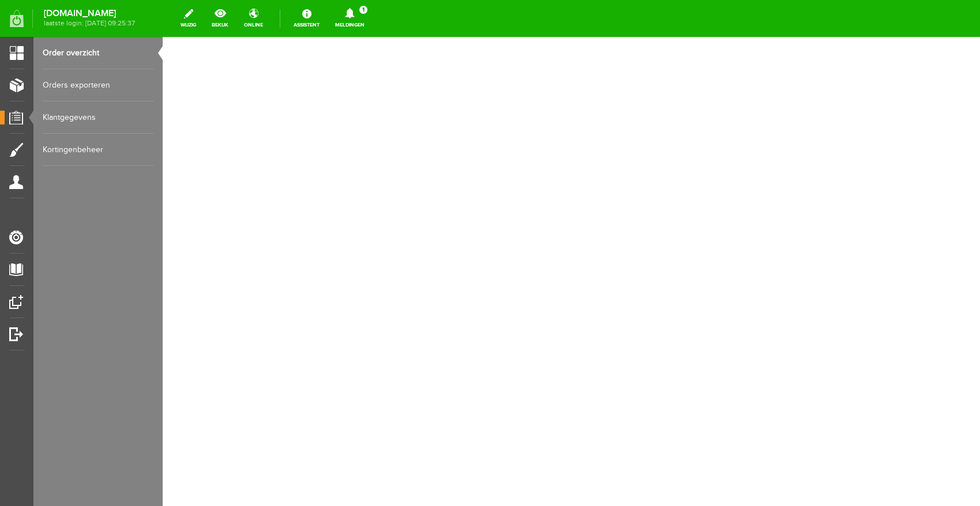 The image size is (980, 506). What do you see at coordinates (350, 19) in the screenshot?
I see `a: Meldingen1` at bounding box center [350, 19].